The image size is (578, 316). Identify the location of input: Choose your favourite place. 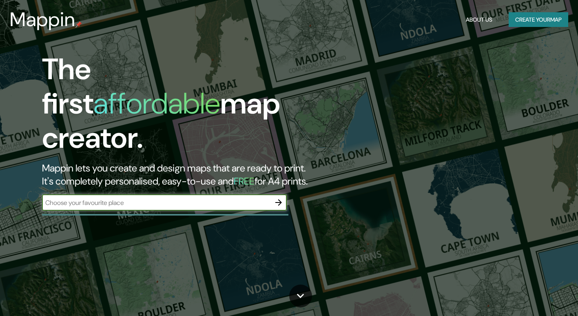
(156, 202).